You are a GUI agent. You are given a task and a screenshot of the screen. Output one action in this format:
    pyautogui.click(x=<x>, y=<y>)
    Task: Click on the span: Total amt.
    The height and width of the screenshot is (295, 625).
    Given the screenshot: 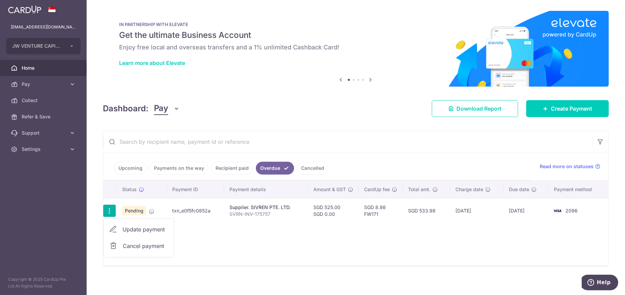 What is the action you would take?
    pyautogui.click(x=419, y=190)
    